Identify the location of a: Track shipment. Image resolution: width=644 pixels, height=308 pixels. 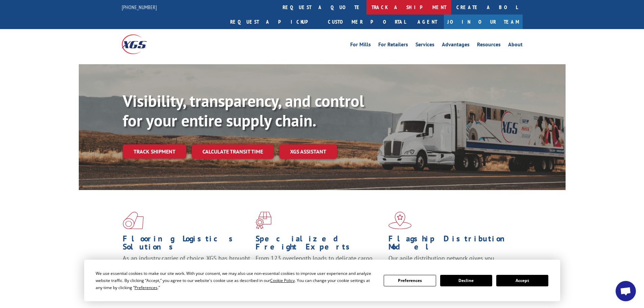
(155, 152).